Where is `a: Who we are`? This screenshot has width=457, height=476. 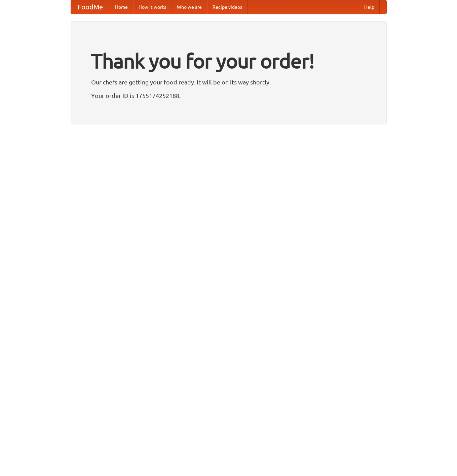
a: Who we are is located at coordinates (190, 7).